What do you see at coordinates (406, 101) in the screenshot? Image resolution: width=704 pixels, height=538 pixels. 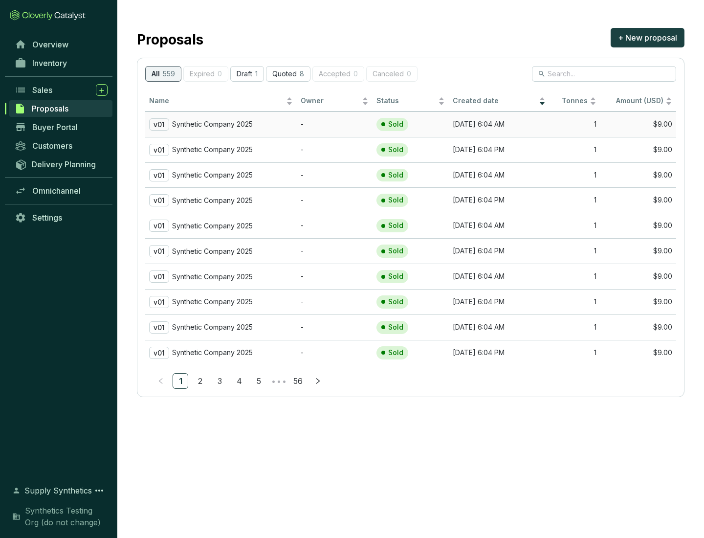 I see `span: Status` at bounding box center [406, 101].